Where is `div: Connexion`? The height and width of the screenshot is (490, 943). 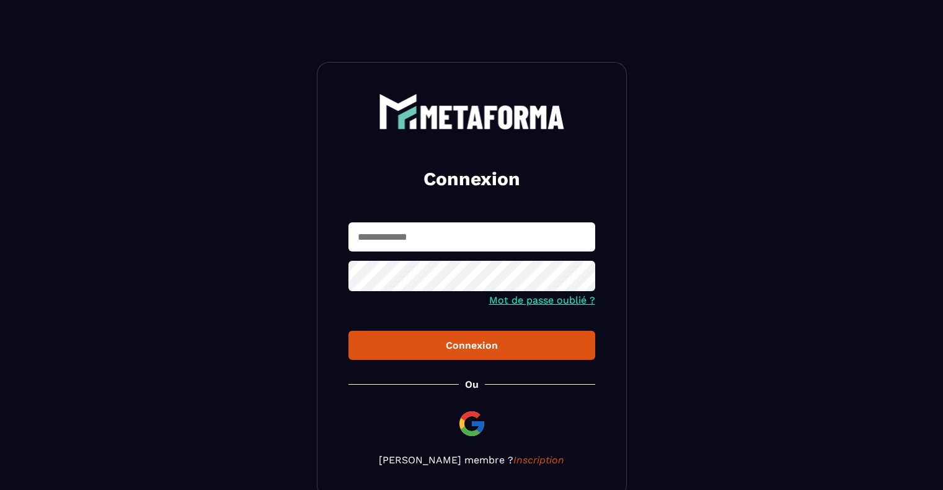
div: Connexion is located at coordinates (472, 345).